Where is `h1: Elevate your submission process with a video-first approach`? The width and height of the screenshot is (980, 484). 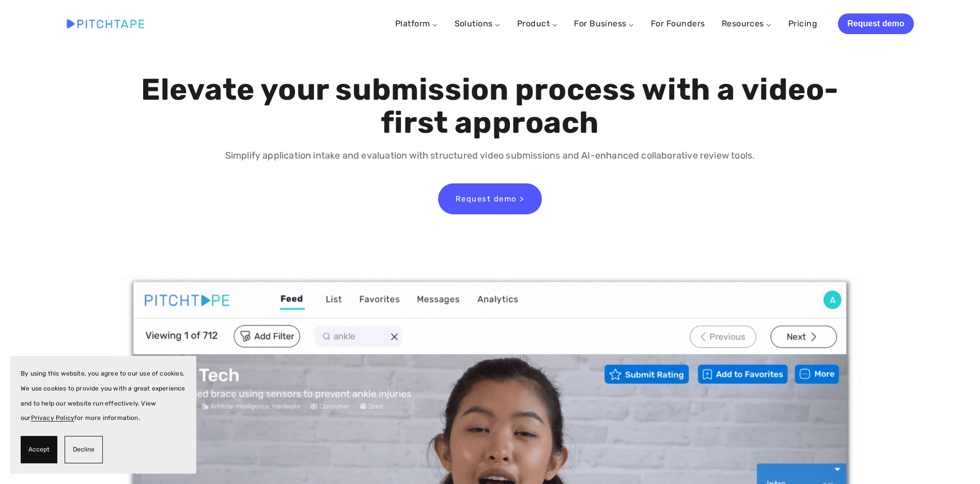 h1: Elevate your submission process with a video-first approach is located at coordinates (490, 106).